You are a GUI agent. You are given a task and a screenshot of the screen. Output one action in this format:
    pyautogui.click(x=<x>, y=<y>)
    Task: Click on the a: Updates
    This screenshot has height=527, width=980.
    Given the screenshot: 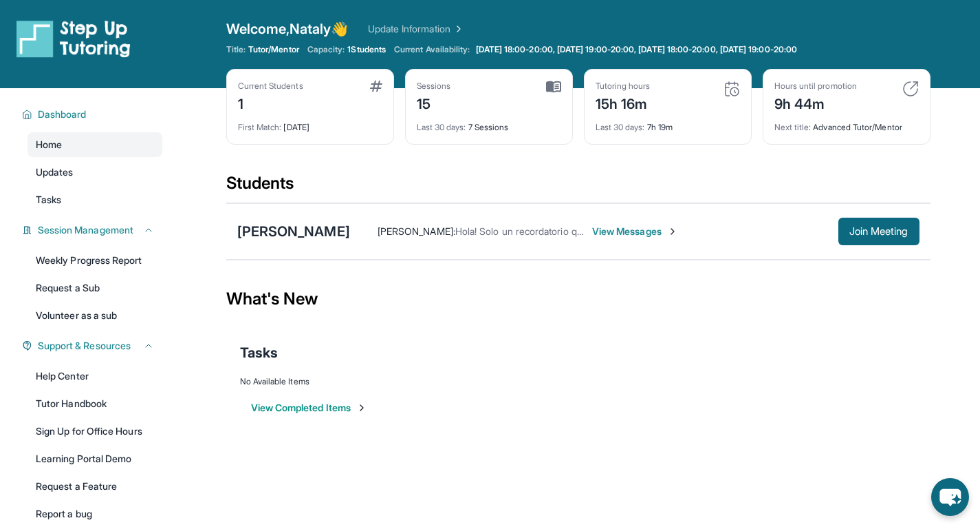 What is the action you would take?
    pyautogui.click(x=94, y=172)
    